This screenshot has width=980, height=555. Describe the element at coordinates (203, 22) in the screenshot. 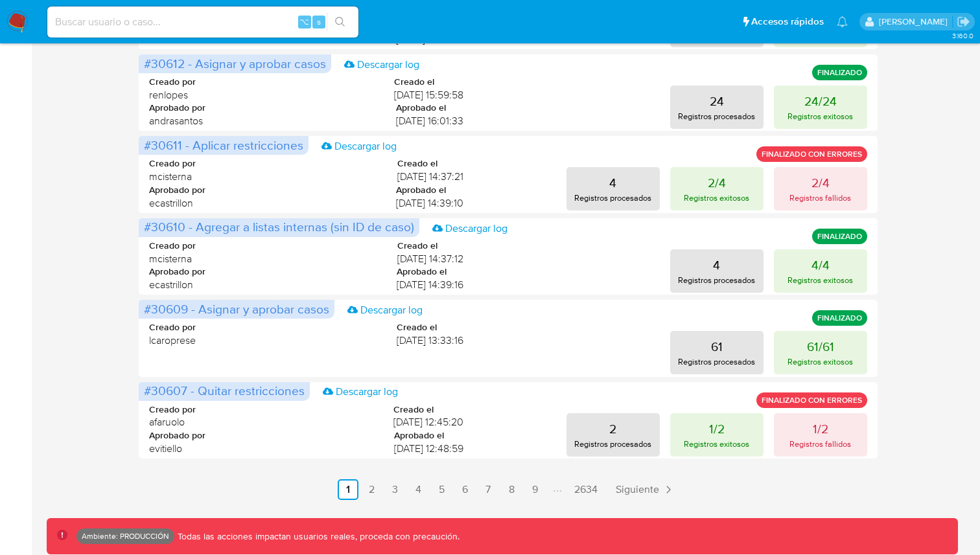

I see `input: Buscar usuario o caso...` at that location.